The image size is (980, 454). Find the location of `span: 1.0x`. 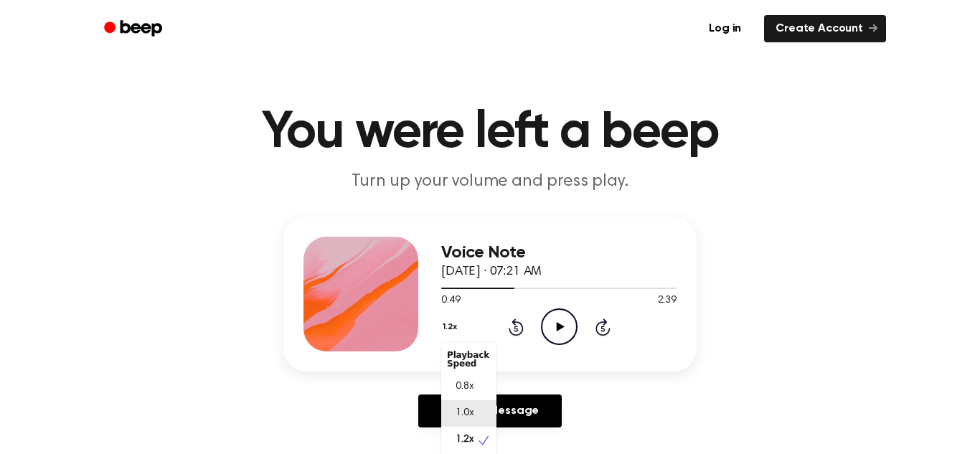

span: 1.0x is located at coordinates (464, 413).